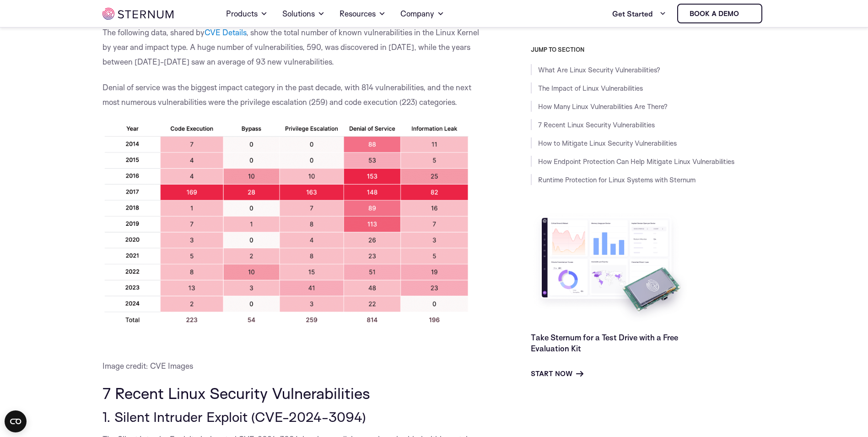  Describe the element at coordinates (596, 124) in the screenshot. I see `a: 7 Recent Linux Security Vulnerabilities` at that location.